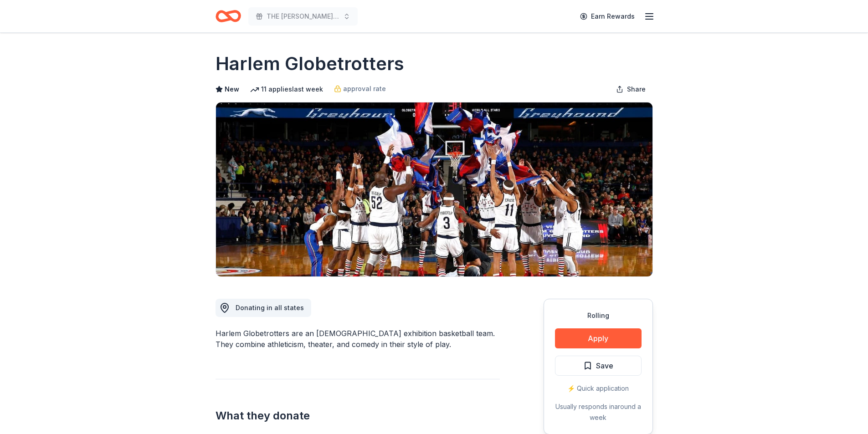 This screenshot has width=868, height=434. What do you see at coordinates (287, 89) in the screenshot?
I see `div: 11 applies last week` at bounding box center [287, 89].